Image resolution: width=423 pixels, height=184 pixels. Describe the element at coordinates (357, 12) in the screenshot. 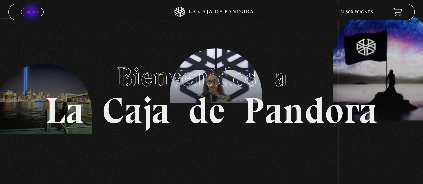

I see `a: Suscripciones` at that location.